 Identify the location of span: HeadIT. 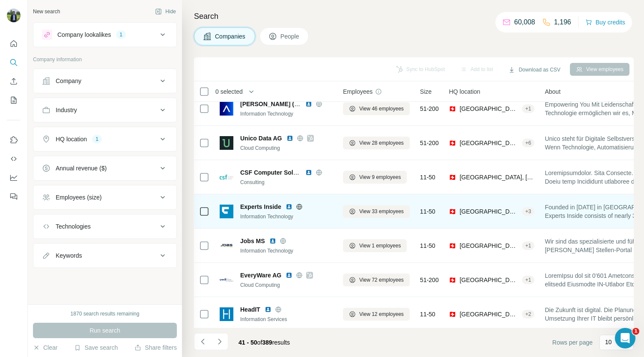
(250, 310).